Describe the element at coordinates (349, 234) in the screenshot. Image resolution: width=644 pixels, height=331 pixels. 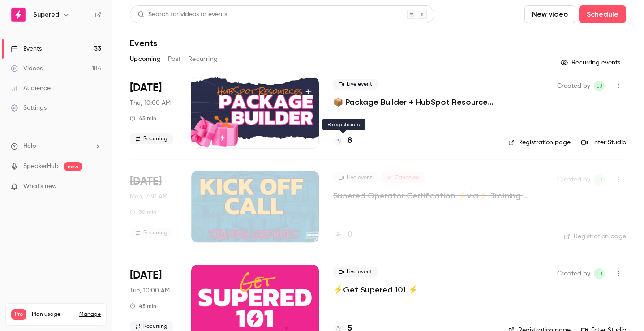
I see `h4: 0` at that location.